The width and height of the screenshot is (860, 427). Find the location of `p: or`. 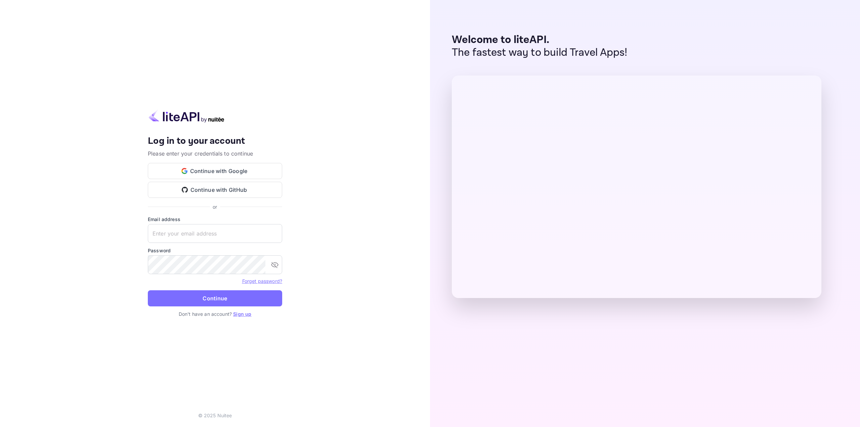

p: or is located at coordinates (215, 207).